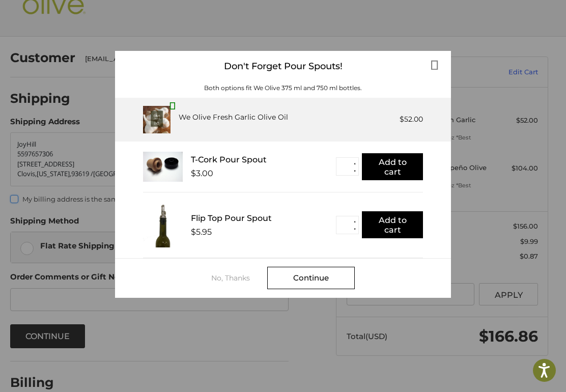  Describe the element at coordinates (202, 173) in the screenshot. I see `div: $3.00` at that location.